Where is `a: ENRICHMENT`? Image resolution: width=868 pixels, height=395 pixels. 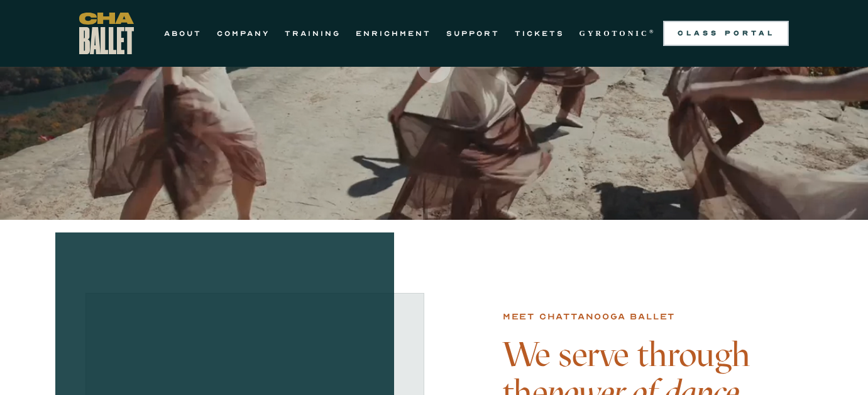 a: ENRICHMENT is located at coordinates (394, 34).